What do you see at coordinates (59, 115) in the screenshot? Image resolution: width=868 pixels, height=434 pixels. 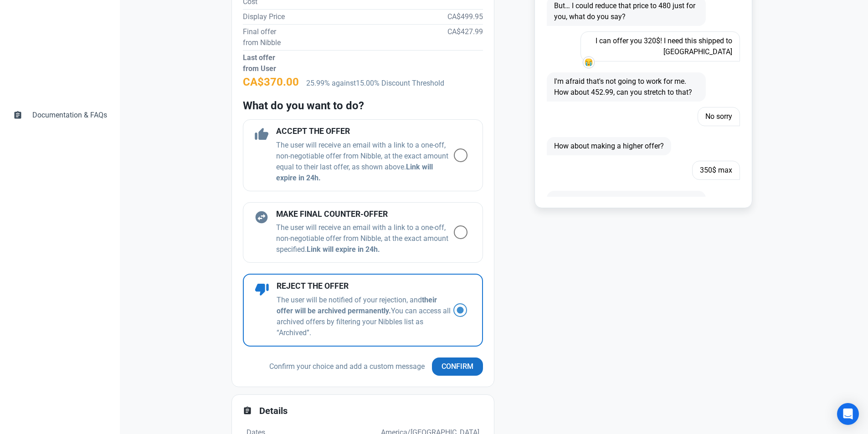 I see `a: assignmentDocumentation & FAQs` at bounding box center [59, 115].